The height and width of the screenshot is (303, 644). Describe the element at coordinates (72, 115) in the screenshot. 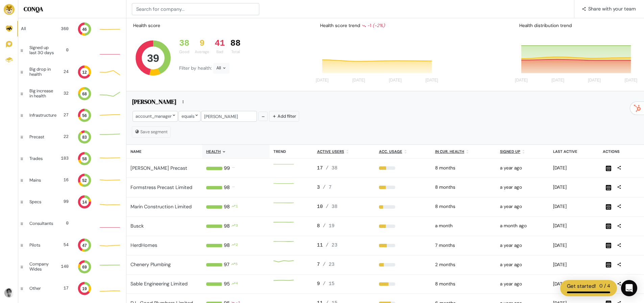

I see `a: Infrastructure 27 56` at that location.